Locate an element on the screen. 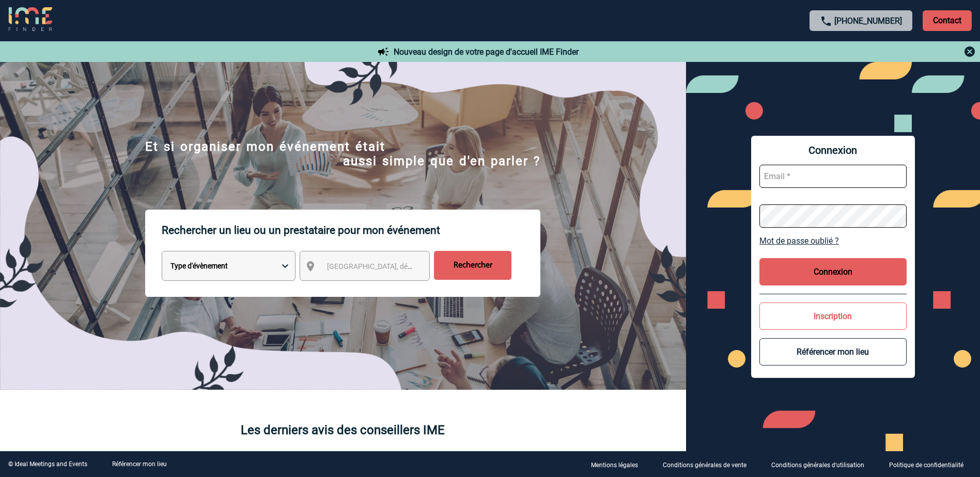 This screenshot has height=477, width=980. a: Politique de confidentialité is located at coordinates (931, 464).